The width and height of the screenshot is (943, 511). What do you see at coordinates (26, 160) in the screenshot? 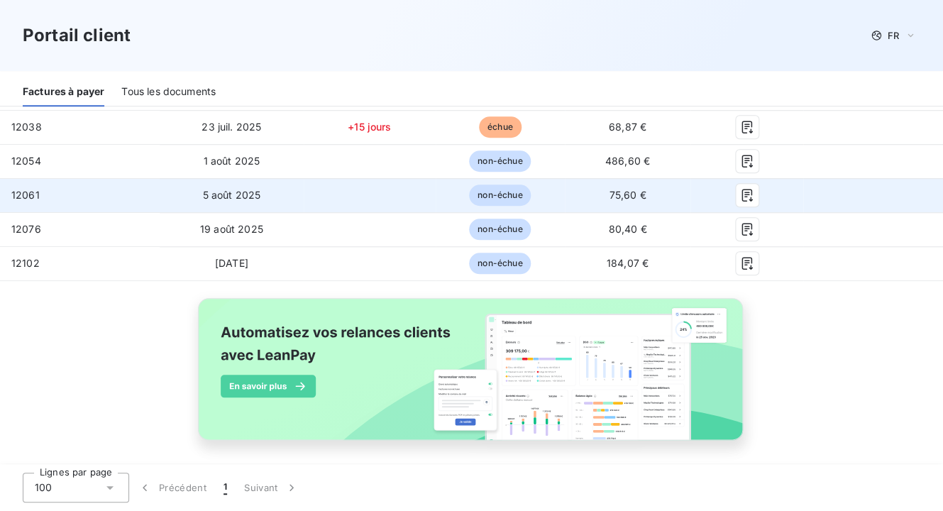
I see `span: 12054` at bounding box center [26, 160].